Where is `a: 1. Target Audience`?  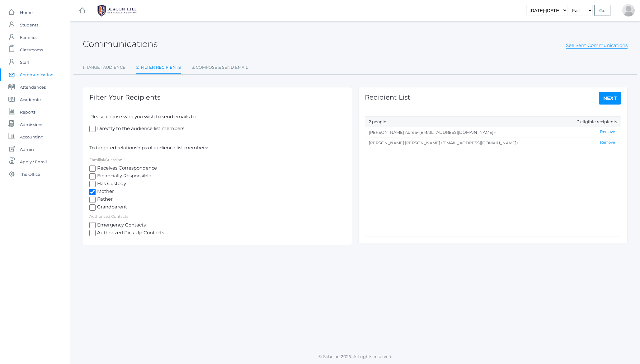
a: 1. Target Audience is located at coordinates (104, 68).